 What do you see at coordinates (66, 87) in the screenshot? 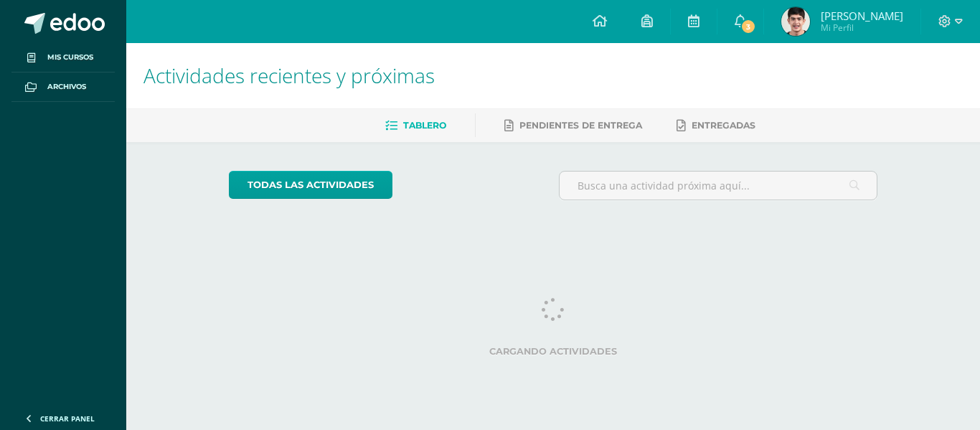
I see `span: Archivos` at bounding box center [66, 87].